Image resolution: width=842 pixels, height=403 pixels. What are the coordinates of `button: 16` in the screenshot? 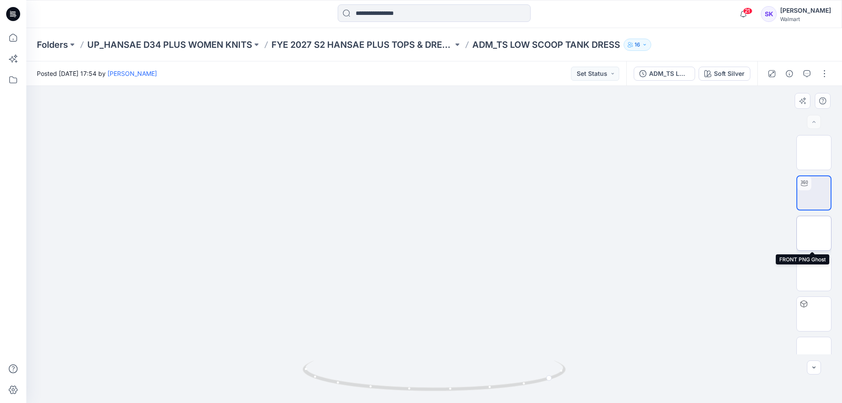 It's located at (637, 45).